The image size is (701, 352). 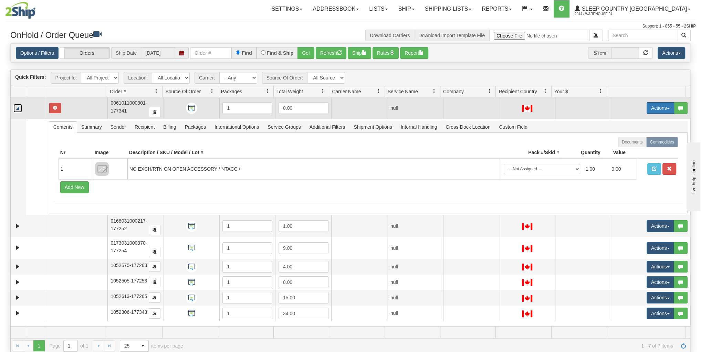 What do you see at coordinates (285, 78) in the screenshot?
I see `span: Source Of Order:` at bounding box center [285, 78].